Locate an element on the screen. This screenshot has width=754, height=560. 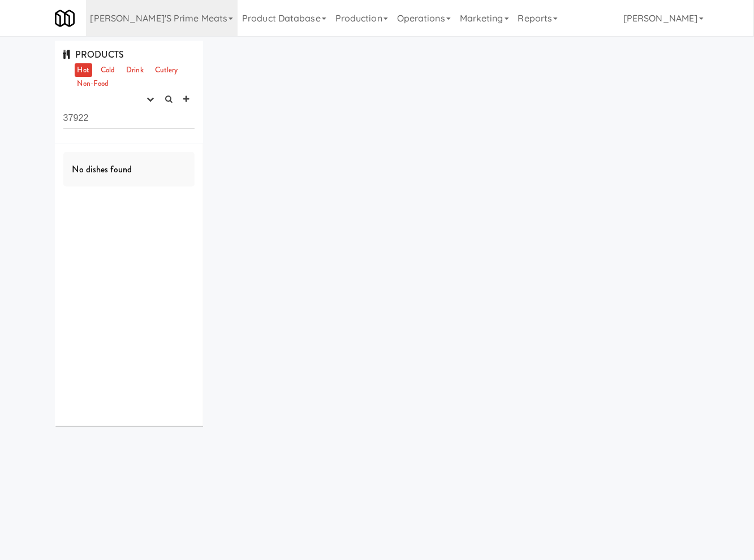
input: Search dishes is located at coordinates (129, 118).